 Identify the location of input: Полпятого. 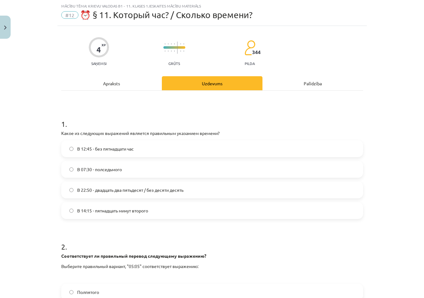
(71, 292).